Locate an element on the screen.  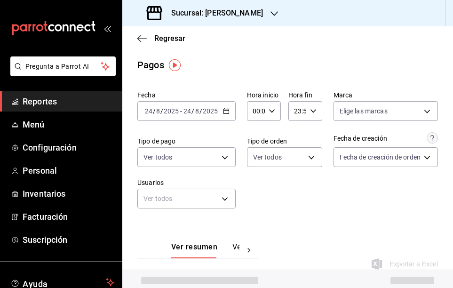
span: Personal is located at coordinates (68, 170).